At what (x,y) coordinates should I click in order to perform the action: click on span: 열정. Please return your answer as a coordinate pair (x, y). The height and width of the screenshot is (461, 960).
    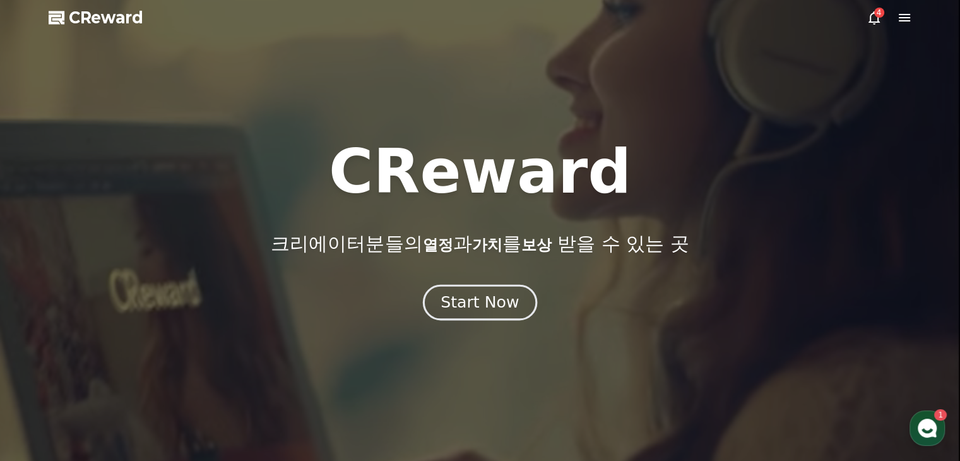
    Looking at the image, I should click on (438, 245).